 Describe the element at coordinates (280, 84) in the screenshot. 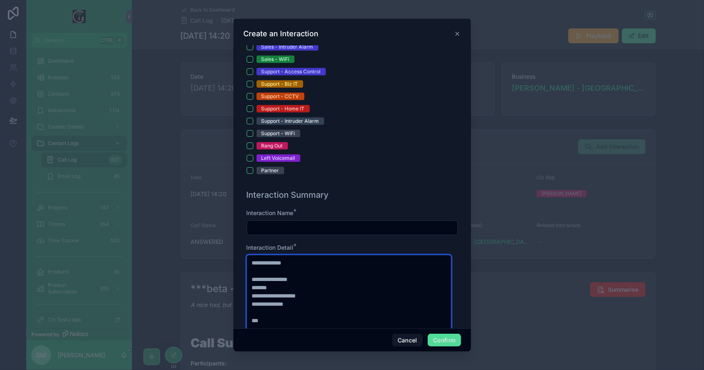

I see `div: Support - Biz IT` at that location.